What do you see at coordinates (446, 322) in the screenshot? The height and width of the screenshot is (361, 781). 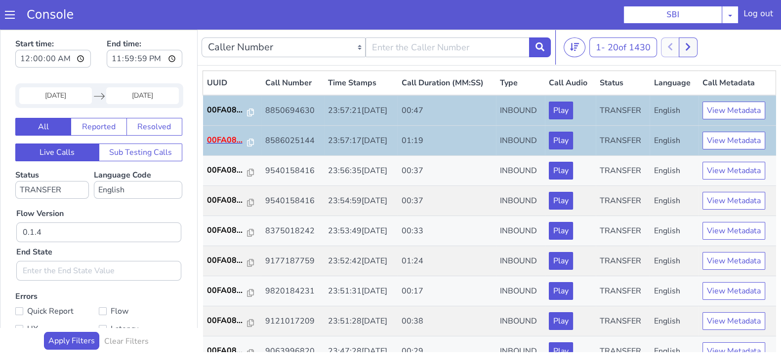 I see `td: 00:29` at bounding box center [446, 322].